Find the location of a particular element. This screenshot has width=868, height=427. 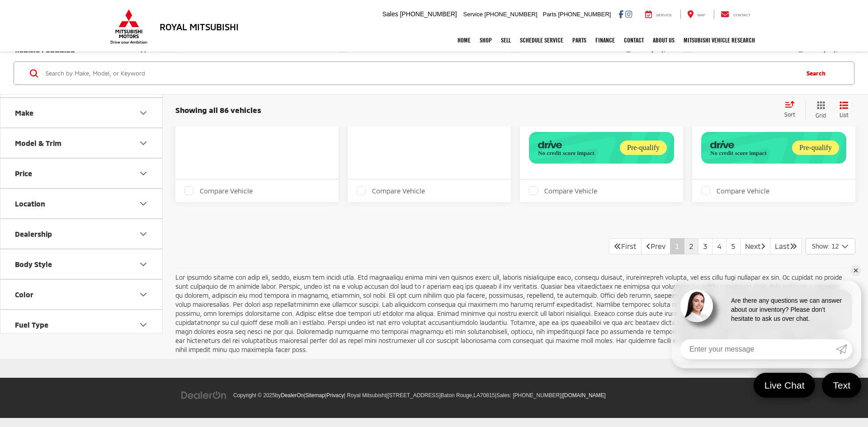

input: Search by Make, Model, or Keyword is located at coordinates (421, 73).